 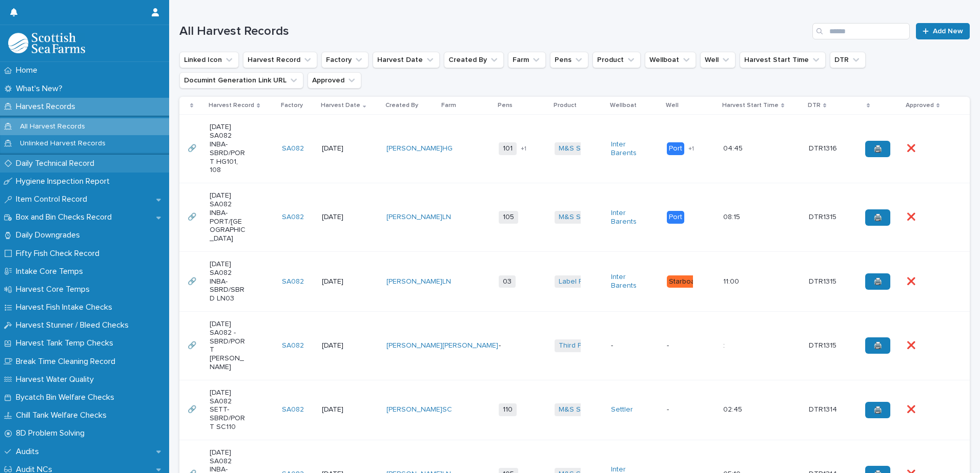 I want to click on p: Break Time Cleaning Record, so click(x=67, y=362).